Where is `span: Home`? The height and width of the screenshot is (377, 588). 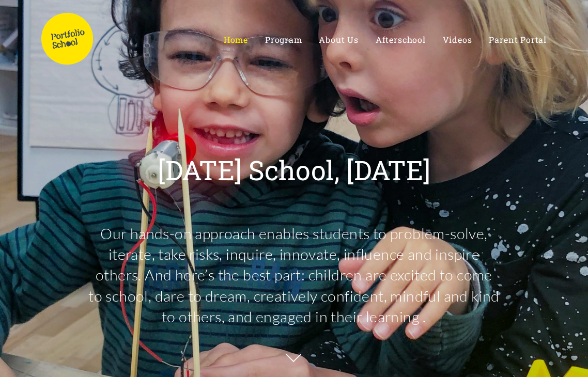
span: Home is located at coordinates (236, 40).